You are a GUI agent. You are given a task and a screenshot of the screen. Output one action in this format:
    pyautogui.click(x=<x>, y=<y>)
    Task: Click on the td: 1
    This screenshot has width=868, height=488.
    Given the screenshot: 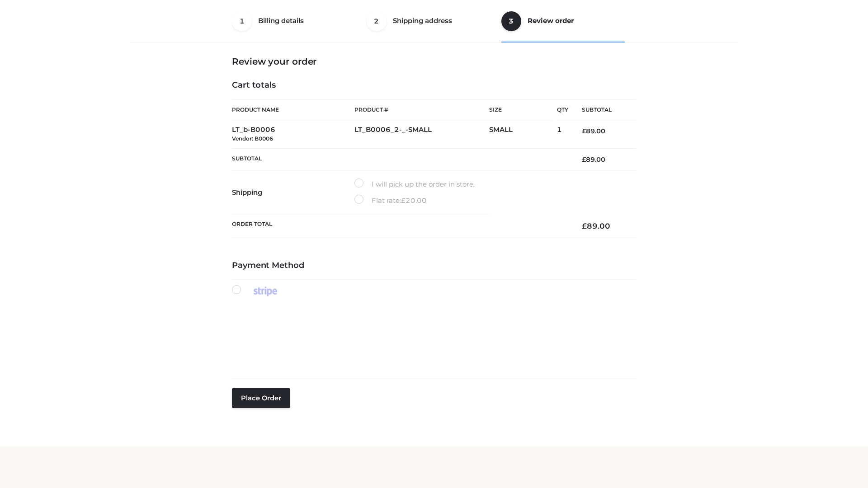 What is the action you would take?
    pyautogui.click(x=563, y=135)
    